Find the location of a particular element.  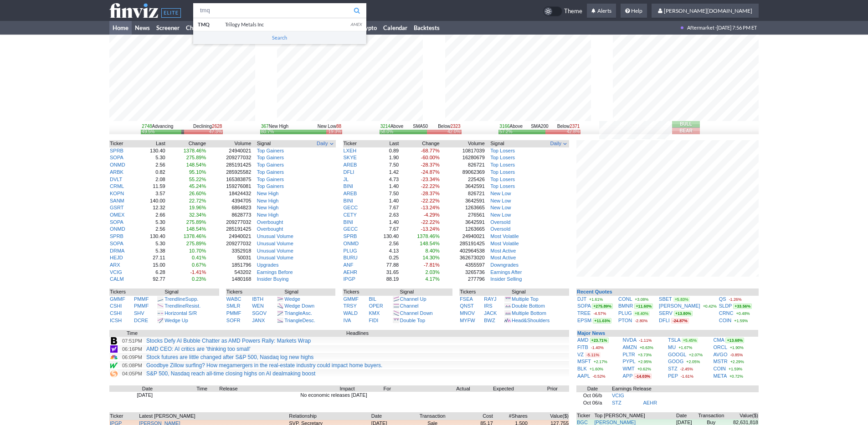

div: New Low is located at coordinates (329, 126).